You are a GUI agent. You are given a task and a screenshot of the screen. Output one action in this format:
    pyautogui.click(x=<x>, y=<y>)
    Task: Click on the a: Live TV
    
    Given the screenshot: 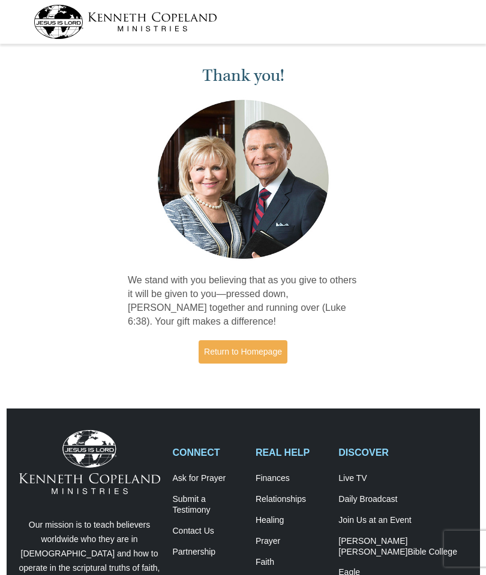 What is the action you would take?
    pyautogui.click(x=402, y=479)
    